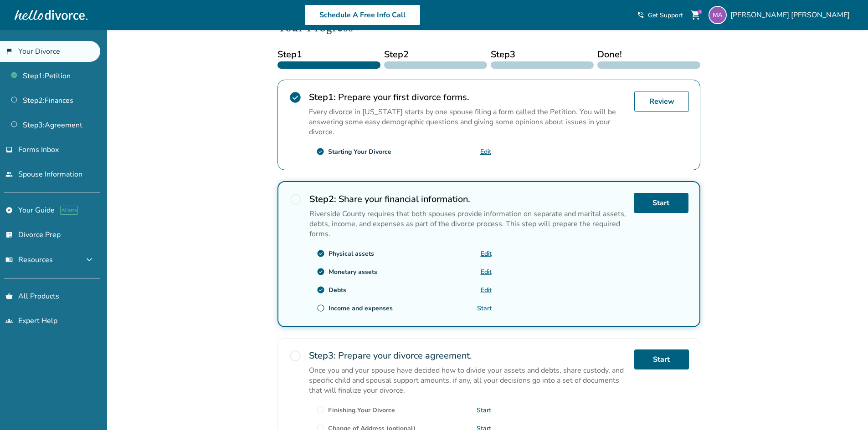 Image resolution: width=868 pixels, height=430 pixels. Describe the element at coordinates (662, 101) in the screenshot. I see `a: Review` at that location.